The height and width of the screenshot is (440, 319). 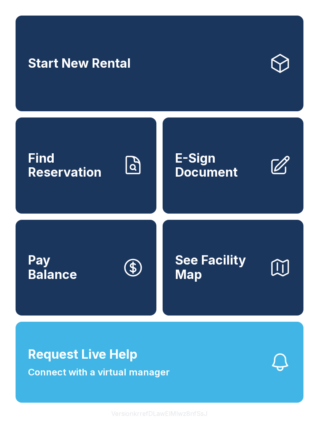 I want to click on button: PayBalance, so click(x=86, y=268).